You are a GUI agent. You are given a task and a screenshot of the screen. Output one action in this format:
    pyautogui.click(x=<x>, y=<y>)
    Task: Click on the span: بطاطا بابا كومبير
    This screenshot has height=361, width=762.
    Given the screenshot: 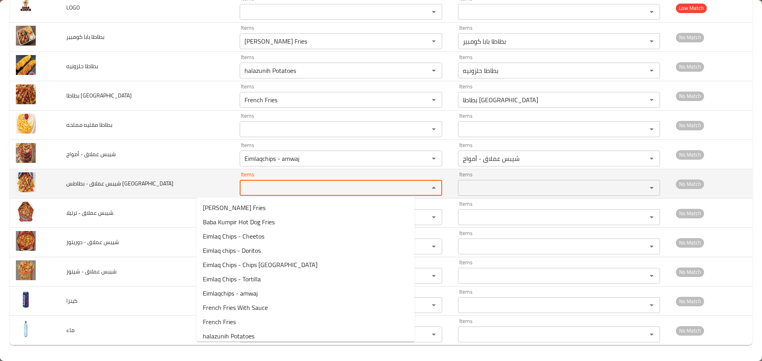 What is the action you would take?
    pyautogui.click(x=85, y=37)
    